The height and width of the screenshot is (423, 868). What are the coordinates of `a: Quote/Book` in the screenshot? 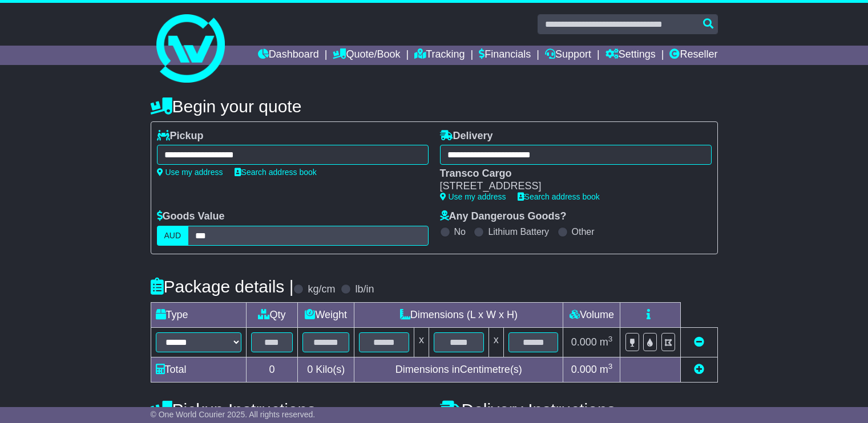 It's located at (366, 55).